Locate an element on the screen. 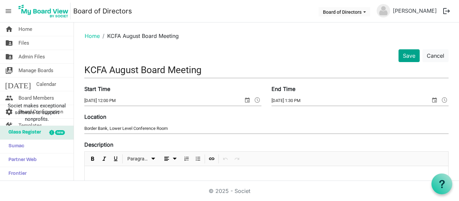 The image size is (459, 201). span: Files is located at coordinates (24, 43).